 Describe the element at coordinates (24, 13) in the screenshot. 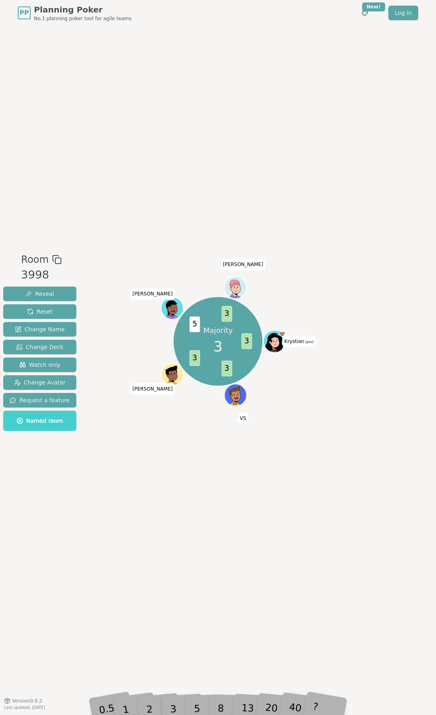

I see `span: PP` at that location.